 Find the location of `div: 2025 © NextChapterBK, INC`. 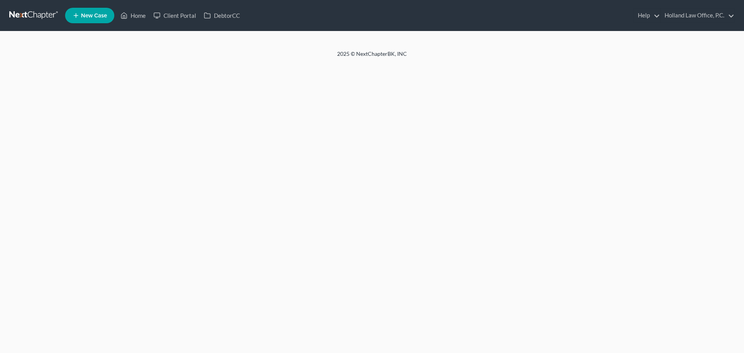

div: 2025 © NextChapterBK, INC is located at coordinates (372, 57).